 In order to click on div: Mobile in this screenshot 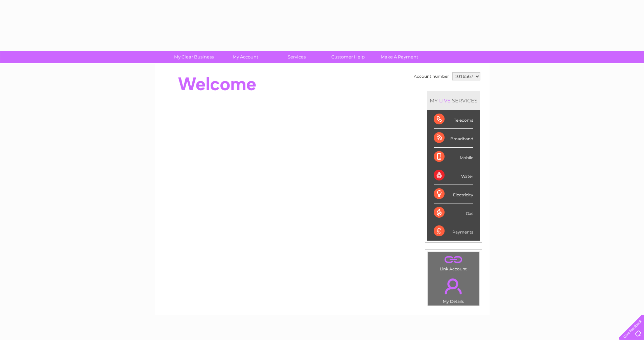, I will do `click(453, 157)`.